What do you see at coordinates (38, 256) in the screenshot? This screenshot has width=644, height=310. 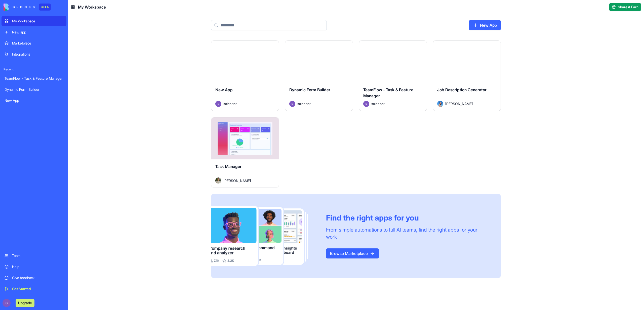 I see `div: Team` at bounding box center [38, 256].